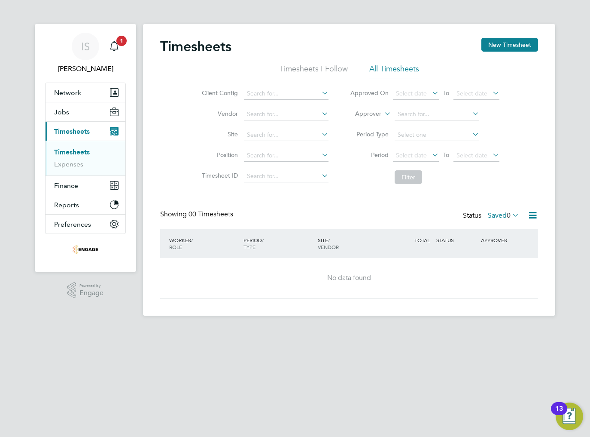  What do you see at coordinates (349, 278) in the screenshot?
I see `div: No data found` at bounding box center [349, 278].